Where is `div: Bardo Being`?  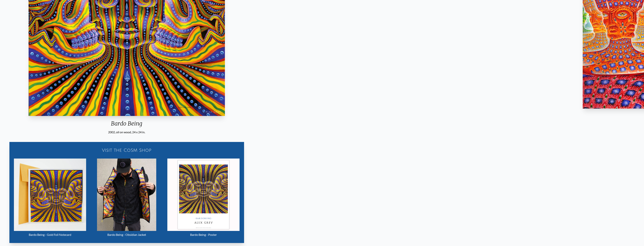
div: Bardo Being is located at coordinates (126, 125).